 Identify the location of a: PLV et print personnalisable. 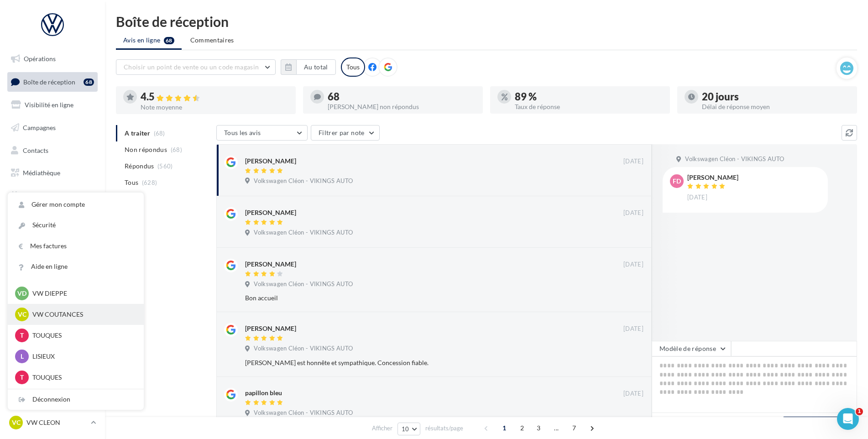
(52, 222).